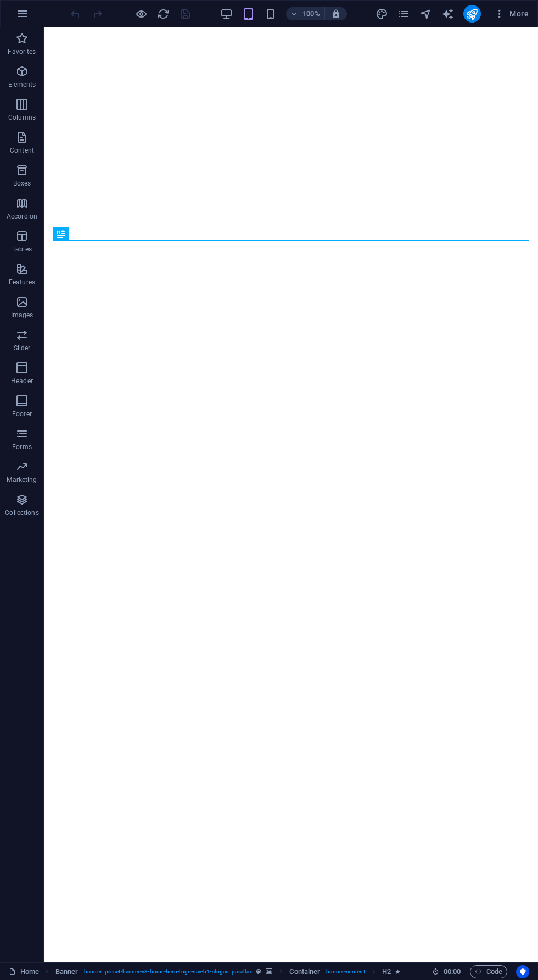 Image resolution: width=538 pixels, height=980 pixels. What do you see at coordinates (21, 479) in the screenshot?
I see `p: Marketing` at bounding box center [21, 479].